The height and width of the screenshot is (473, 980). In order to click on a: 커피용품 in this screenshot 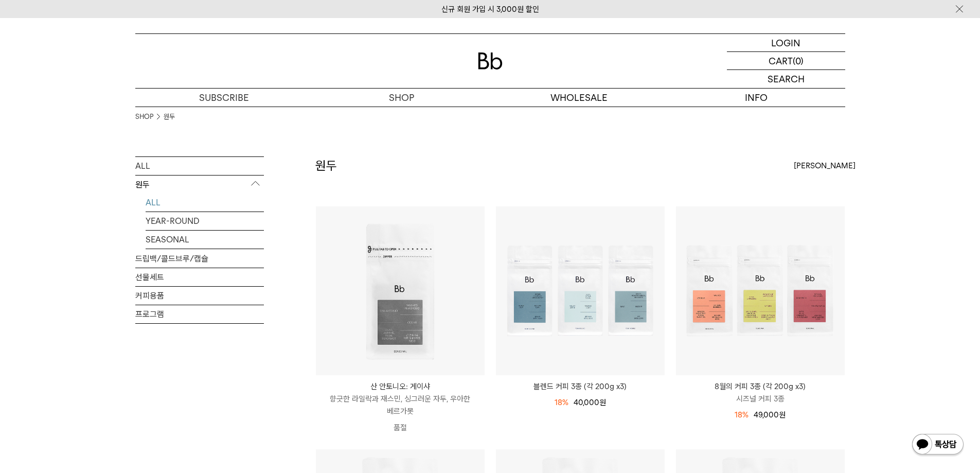, I will do `click(200, 296)`.